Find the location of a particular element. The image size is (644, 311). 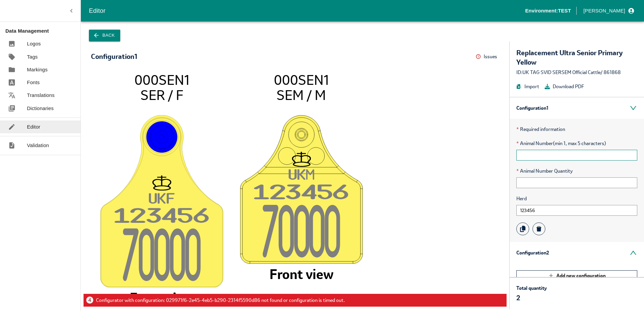

span: Animal Number Quantity is located at coordinates (576, 171).